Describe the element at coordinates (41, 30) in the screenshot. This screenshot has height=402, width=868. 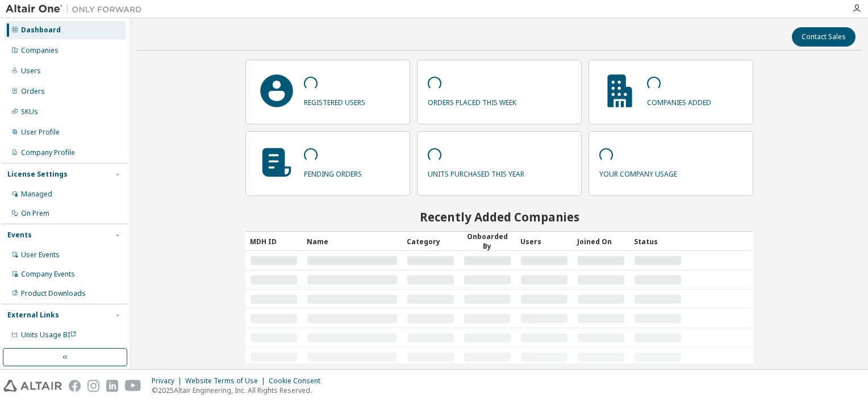
I see `div: Dashboard` at that location.